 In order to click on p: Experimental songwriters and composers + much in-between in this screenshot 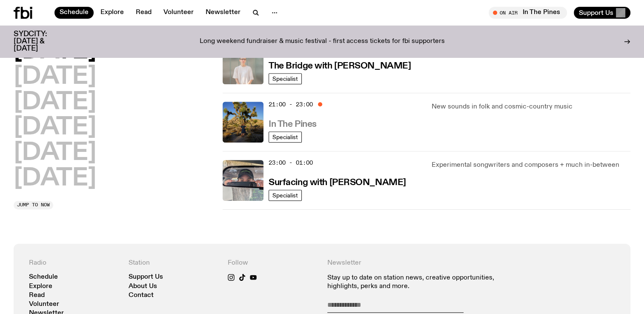, I will do `click(531, 165)`.